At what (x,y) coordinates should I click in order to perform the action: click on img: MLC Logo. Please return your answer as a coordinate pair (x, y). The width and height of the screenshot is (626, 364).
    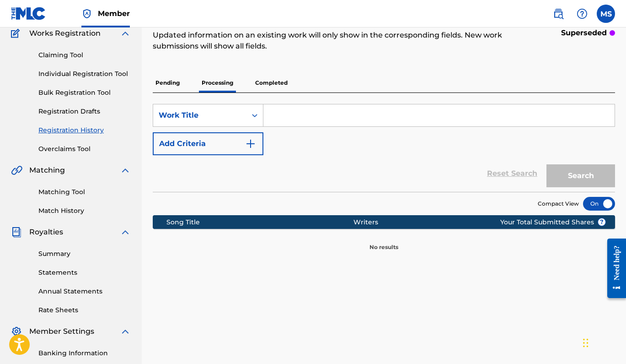
    Looking at the image, I should click on (28, 14).